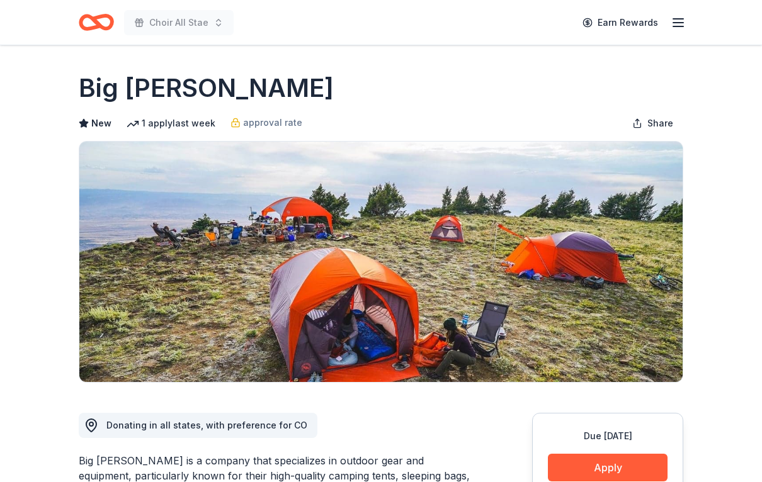 This screenshot has width=762, height=482. What do you see at coordinates (171, 123) in the screenshot?
I see `div: 1 apply last week` at bounding box center [171, 123].